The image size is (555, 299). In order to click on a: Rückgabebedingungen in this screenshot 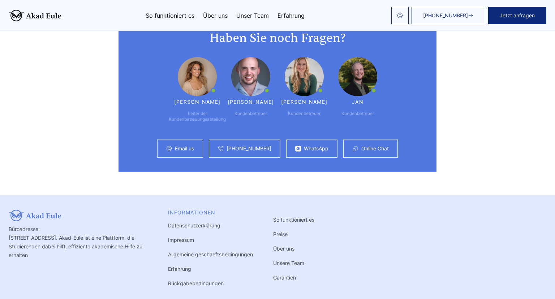, I will do `click(196, 283)`.